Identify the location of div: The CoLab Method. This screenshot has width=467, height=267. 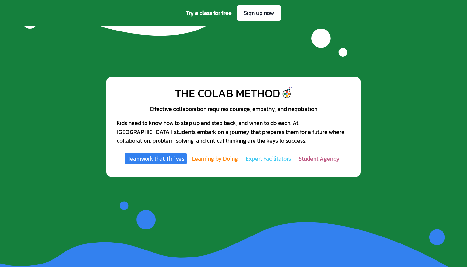
(227, 93).